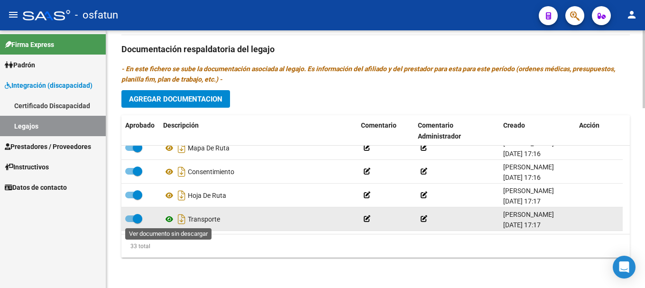  I want to click on span: Aprobado, so click(140, 125).